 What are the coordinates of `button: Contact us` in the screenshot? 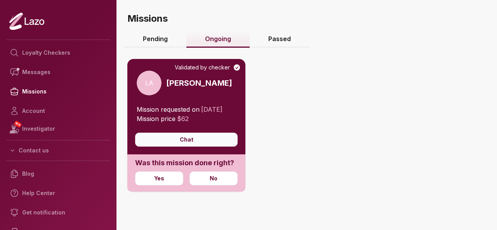 It's located at (58, 151).